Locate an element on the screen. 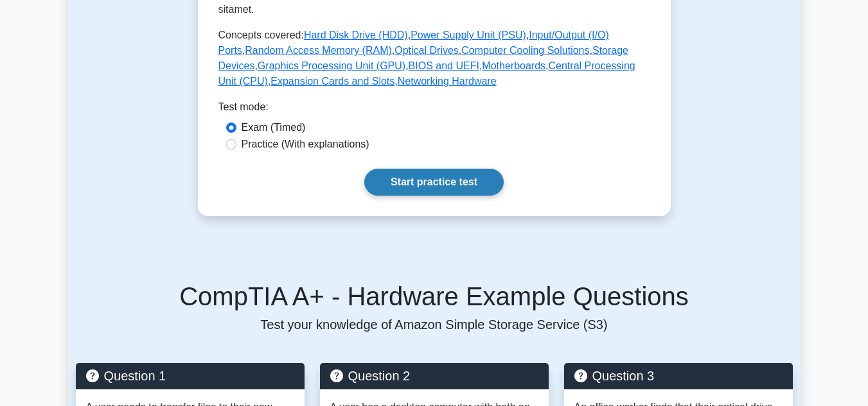  p: Test your knowledge of Amazon Simple Storage Service (S3) is located at coordinates (434, 325).